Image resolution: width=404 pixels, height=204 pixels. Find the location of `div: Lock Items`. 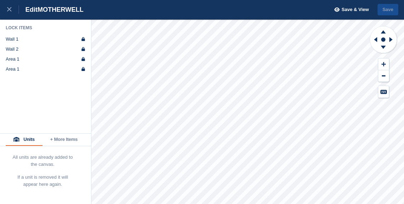

div: Lock Items is located at coordinates (46, 28).